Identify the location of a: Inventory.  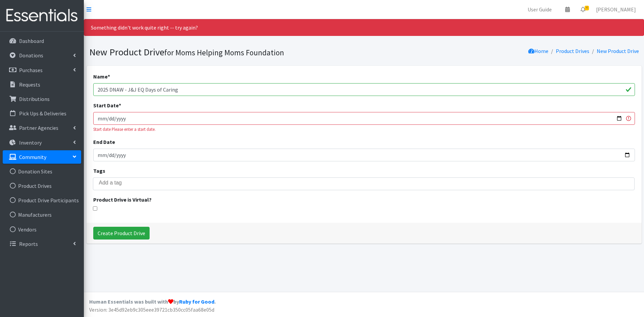
(42, 143).